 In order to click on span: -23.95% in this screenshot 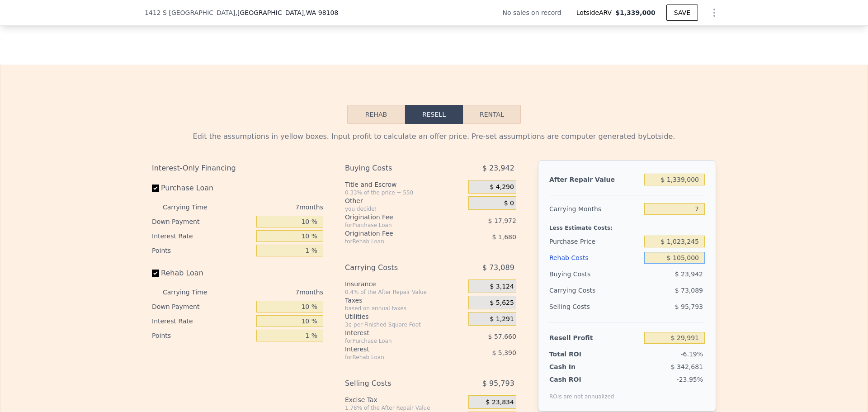, I will do `click(690, 379)`.